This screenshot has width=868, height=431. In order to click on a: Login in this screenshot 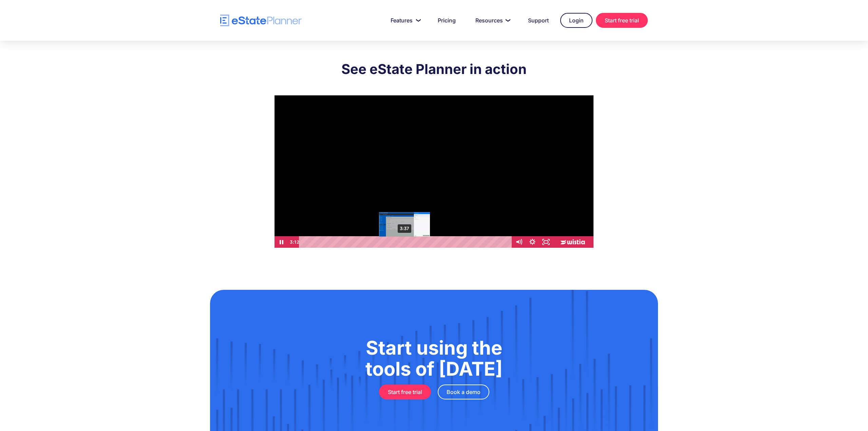, I will do `click(576, 21)`.